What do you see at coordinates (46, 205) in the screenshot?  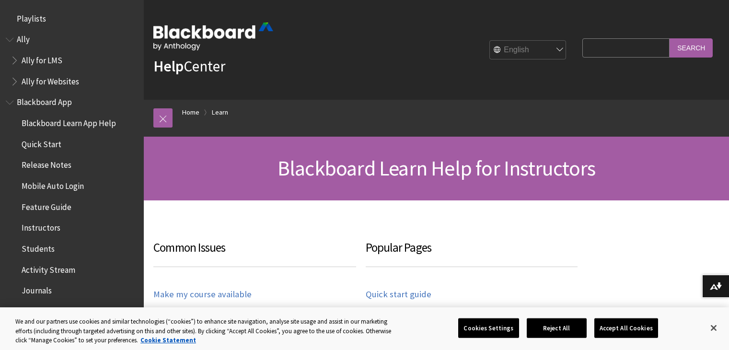 I see `span: Feature Guide` at bounding box center [46, 205].